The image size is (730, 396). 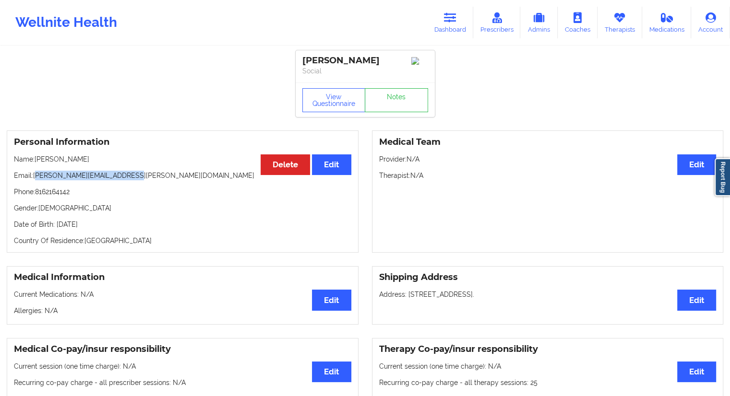 What do you see at coordinates (547, 176) in the screenshot?
I see `p: Therapist: N/A` at bounding box center [547, 176].